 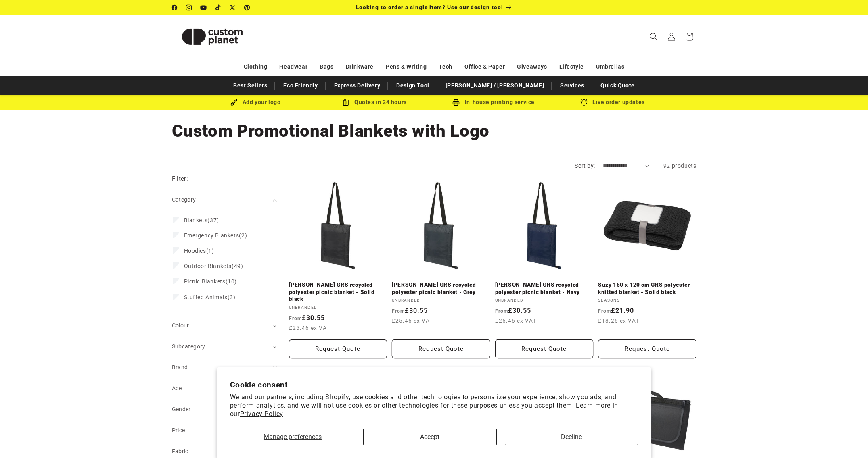 I want to click on h2: Cookie consent, so click(x=434, y=385).